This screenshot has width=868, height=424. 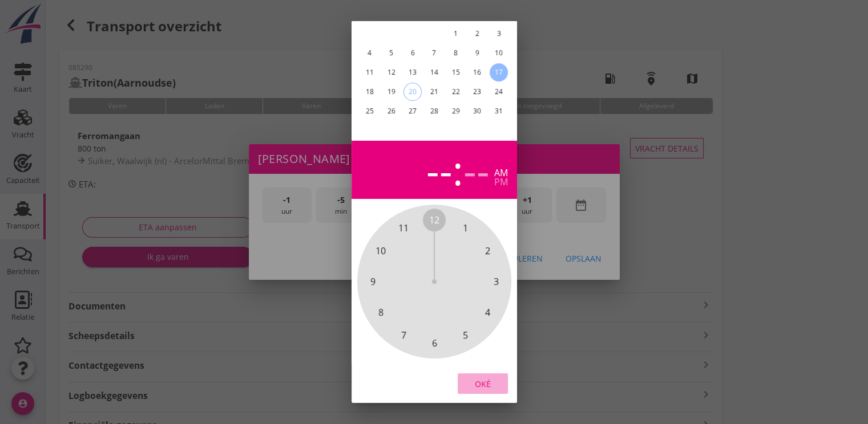 What do you see at coordinates (413, 111) in the screenshot?
I see `div: 27` at bounding box center [413, 111].